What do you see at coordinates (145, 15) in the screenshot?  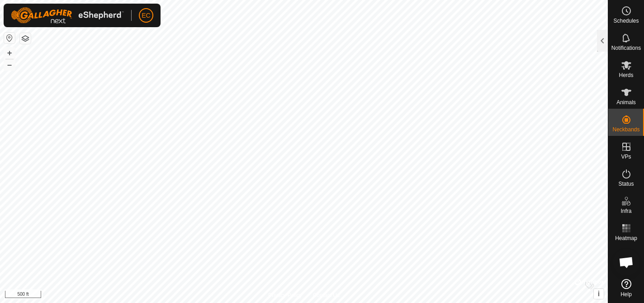 I see `span: EC` at bounding box center [145, 15].